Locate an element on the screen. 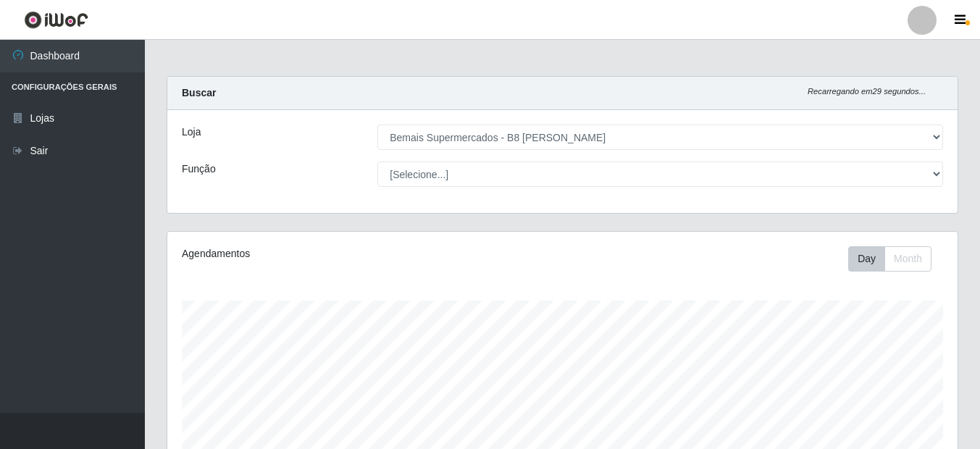  i: Recarregando em 29 segundos... is located at coordinates (867, 91).